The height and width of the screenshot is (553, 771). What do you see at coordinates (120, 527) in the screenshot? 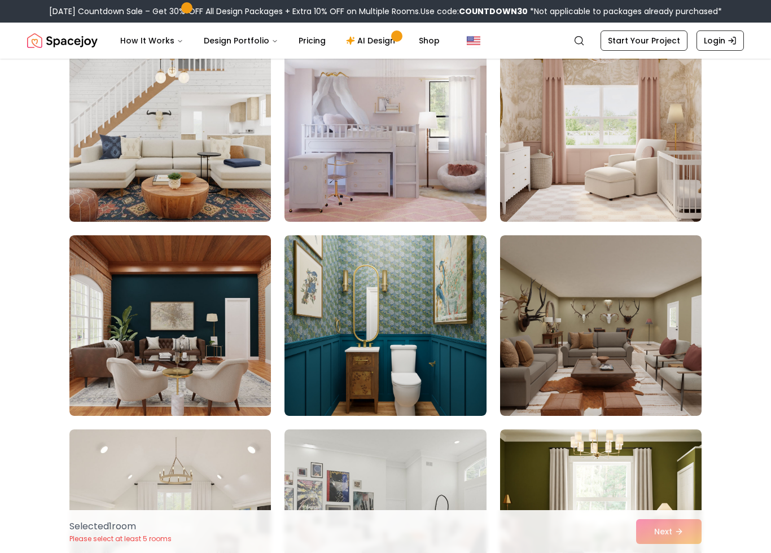
I see `p: Selected 1 room` at bounding box center [120, 527].